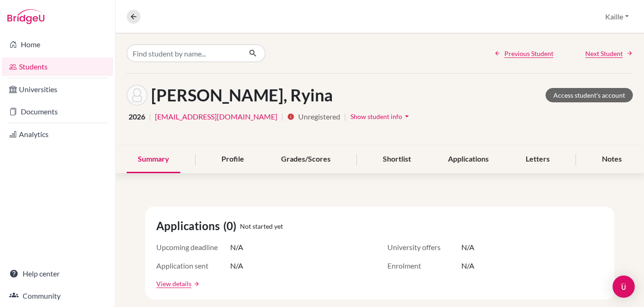 The height and width of the screenshot is (307, 644). Describe the element at coordinates (624, 287) in the screenshot. I see `div: Open Intercom Messenger` at that location.